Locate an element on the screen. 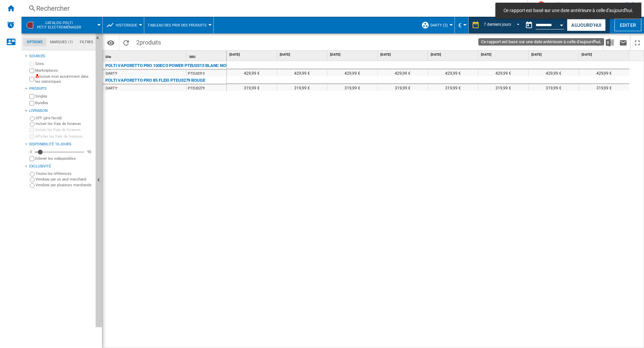 The height and width of the screenshot is (348, 644). div: 90 is located at coordinates (90, 152).